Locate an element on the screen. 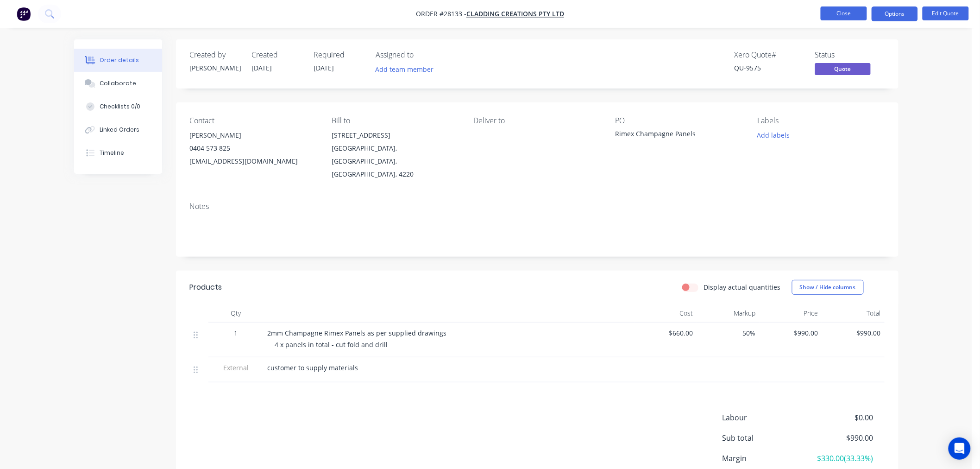  div: Linked Orders is located at coordinates (119, 130).